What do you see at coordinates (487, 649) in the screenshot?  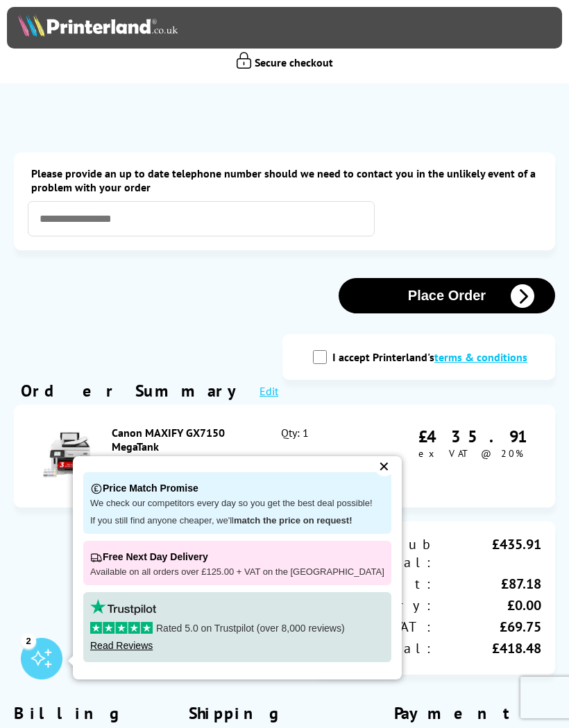 I see `div: £418.48` at bounding box center [487, 649].